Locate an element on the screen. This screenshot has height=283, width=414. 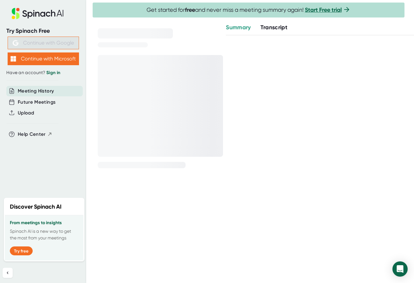
span: Upload is located at coordinates (26, 113).